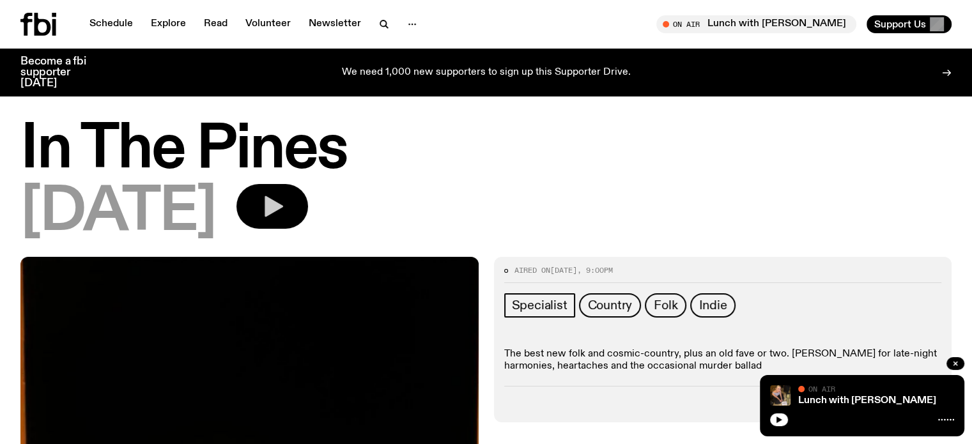 This screenshot has height=444, width=972. Describe the element at coordinates (666, 306) in the screenshot. I see `span: Folk` at that location.